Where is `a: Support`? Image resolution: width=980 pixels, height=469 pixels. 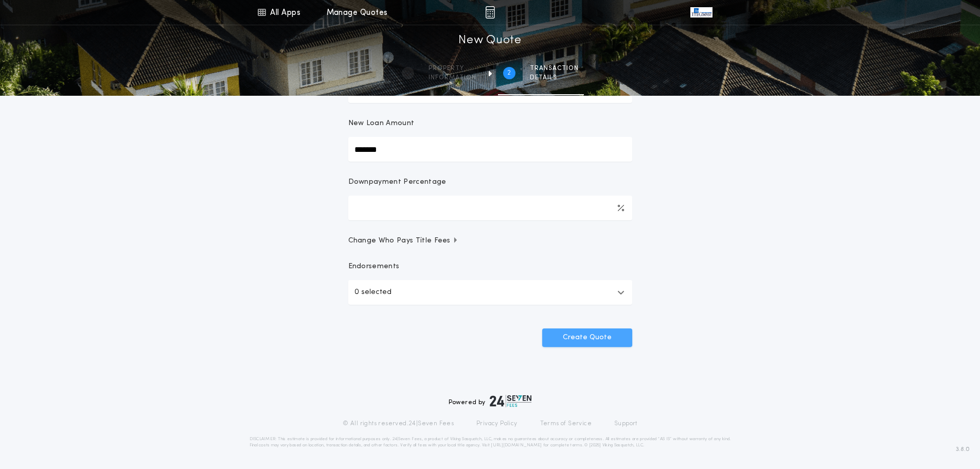 a: Support is located at coordinates (626, 423).